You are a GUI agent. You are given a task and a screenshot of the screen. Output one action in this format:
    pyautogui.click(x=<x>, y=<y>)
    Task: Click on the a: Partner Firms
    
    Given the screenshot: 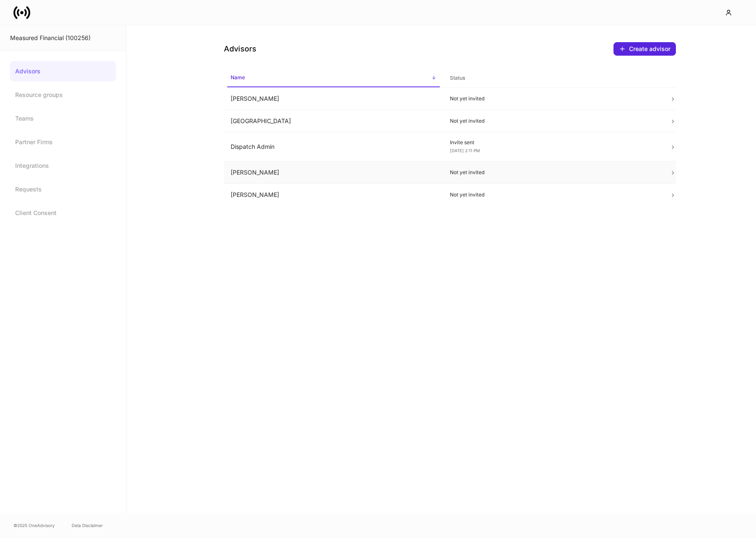 What is the action you would take?
    pyautogui.click(x=63, y=142)
    